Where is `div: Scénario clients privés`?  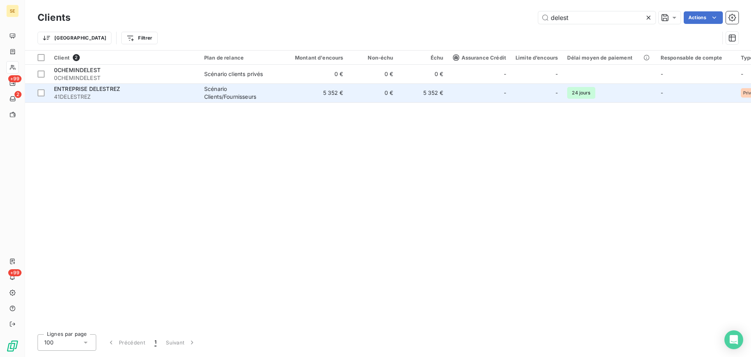
div: Scénario clients privés is located at coordinates (234, 74).